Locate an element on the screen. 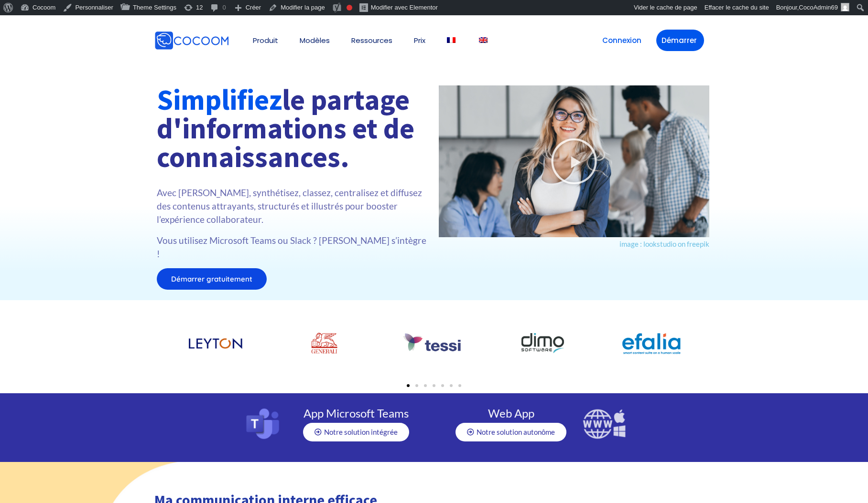 The image size is (868, 503). span: Go to slide 1 is located at coordinates (408, 385).